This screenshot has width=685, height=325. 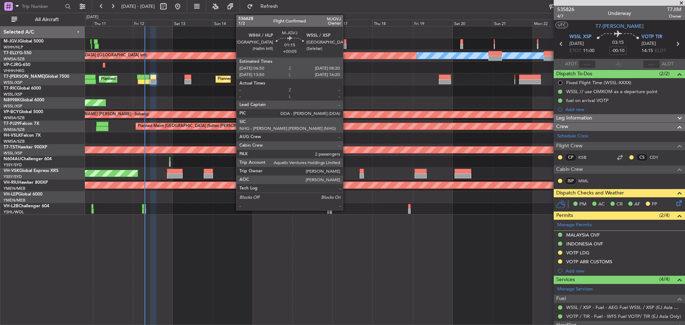 What do you see at coordinates (14, 188) in the screenshot?
I see `a: YMEN/MEB` at bounding box center [14, 188].